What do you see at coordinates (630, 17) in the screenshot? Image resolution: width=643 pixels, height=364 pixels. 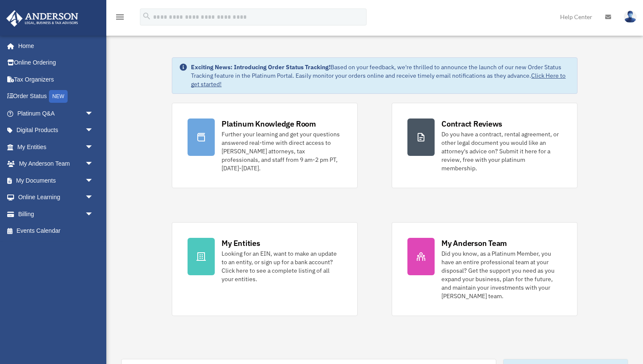 I see `img: User Pic` at bounding box center [630, 17].